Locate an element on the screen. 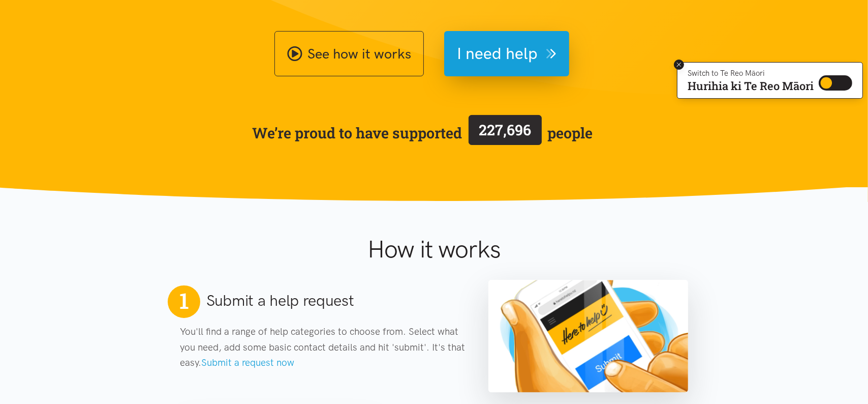 The image size is (868, 404). span: I need help is located at coordinates (497, 53).